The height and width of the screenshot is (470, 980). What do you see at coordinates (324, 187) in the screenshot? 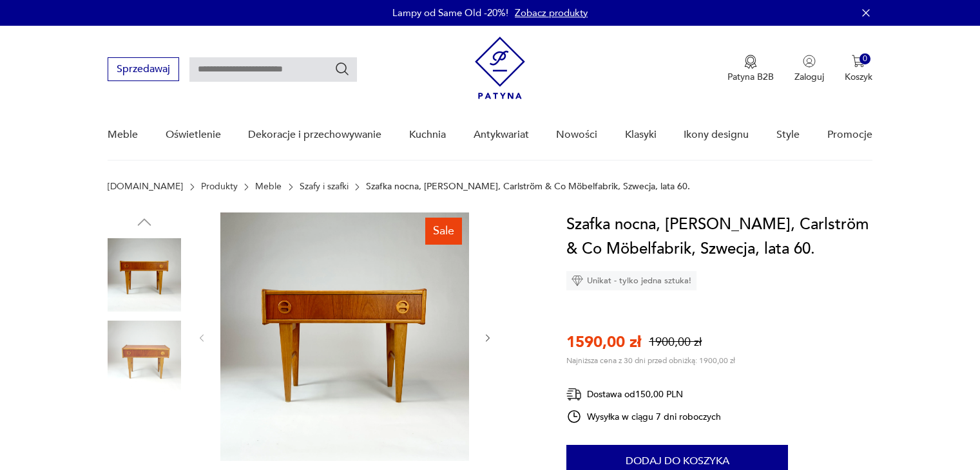
I see `a: Szafy i szafki` at bounding box center [324, 187].